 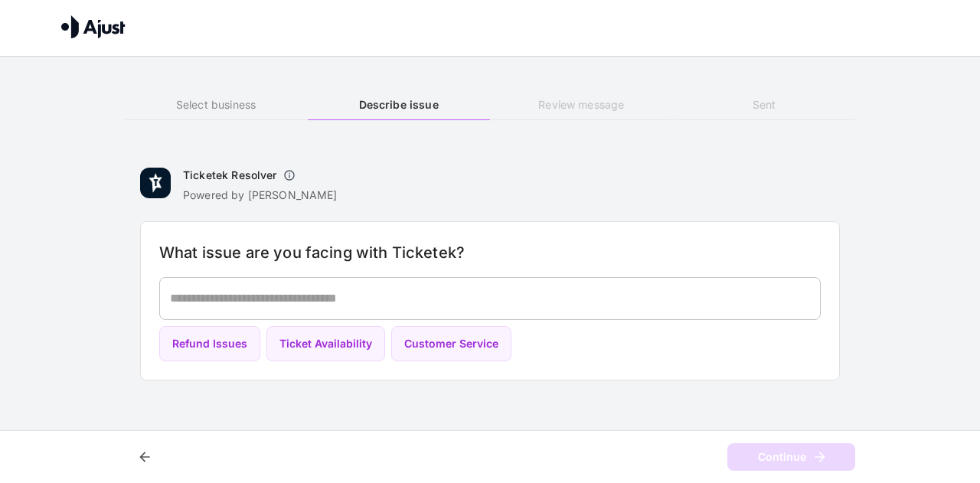 What do you see at coordinates (210, 344) in the screenshot?
I see `button: Refund Issues` at bounding box center [210, 344].